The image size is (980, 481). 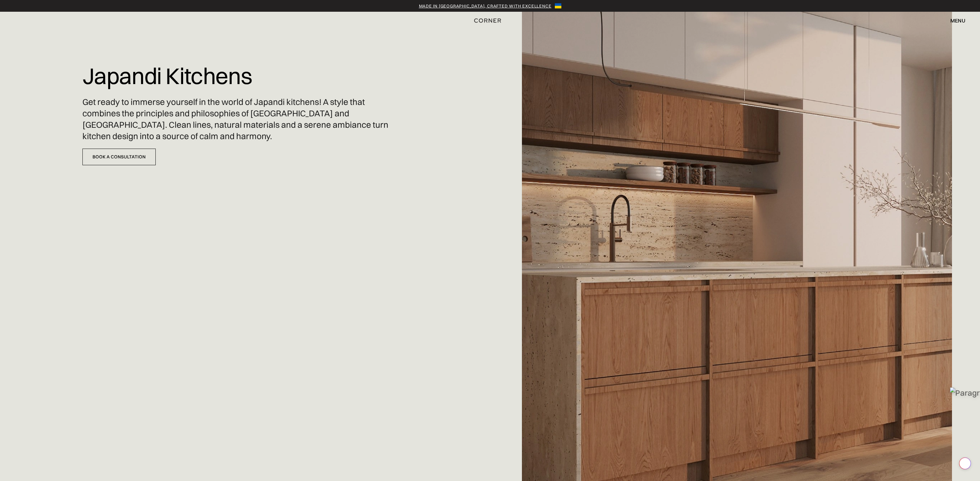 I want to click on h1: Japandi Kitchens, so click(x=167, y=76).